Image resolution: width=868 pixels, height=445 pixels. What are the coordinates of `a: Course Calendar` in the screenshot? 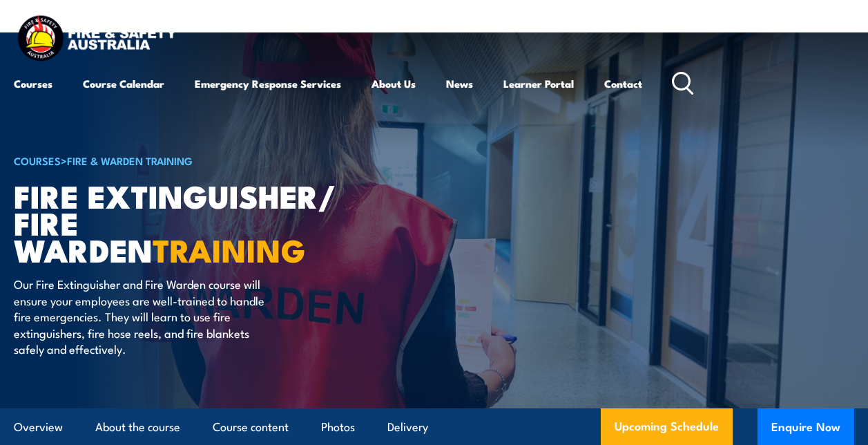 It's located at (123, 84).